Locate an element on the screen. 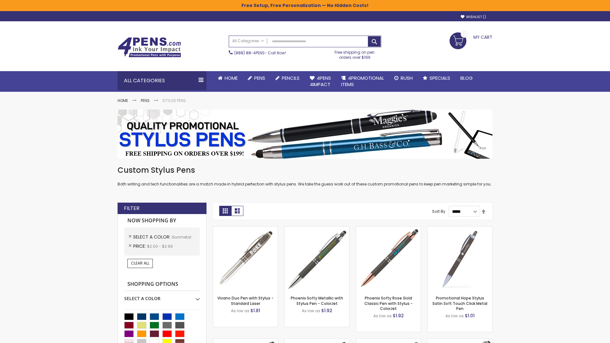  span: Specials is located at coordinates (440, 78).